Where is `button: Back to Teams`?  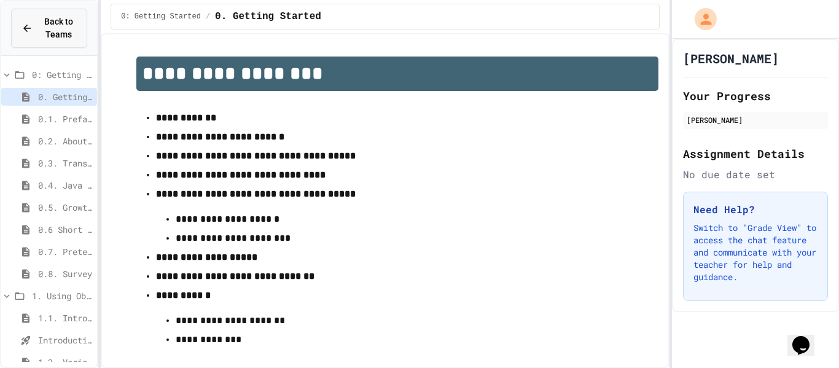 button: Back to Teams is located at coordinates (49, 28).